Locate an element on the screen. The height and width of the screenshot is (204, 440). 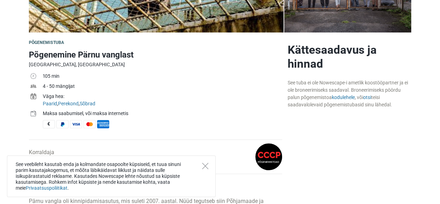
div: Maksa saabumisel, või maksa internetis is located at coordinates (163, 113).